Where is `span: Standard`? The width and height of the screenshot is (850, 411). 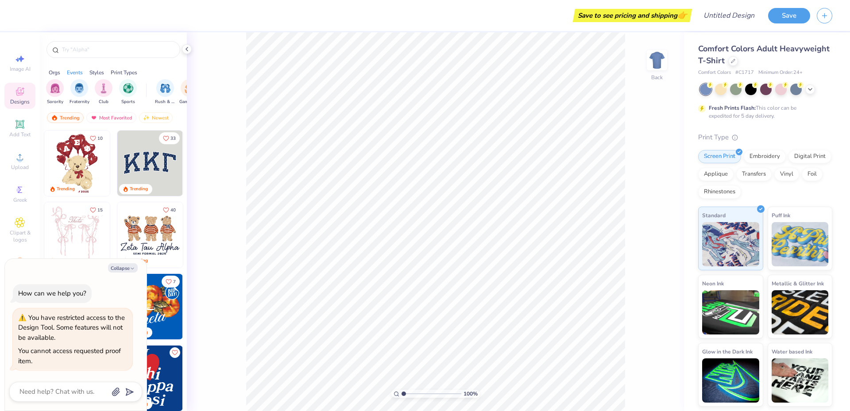 span: Standard is located at coordinates (714, 215).